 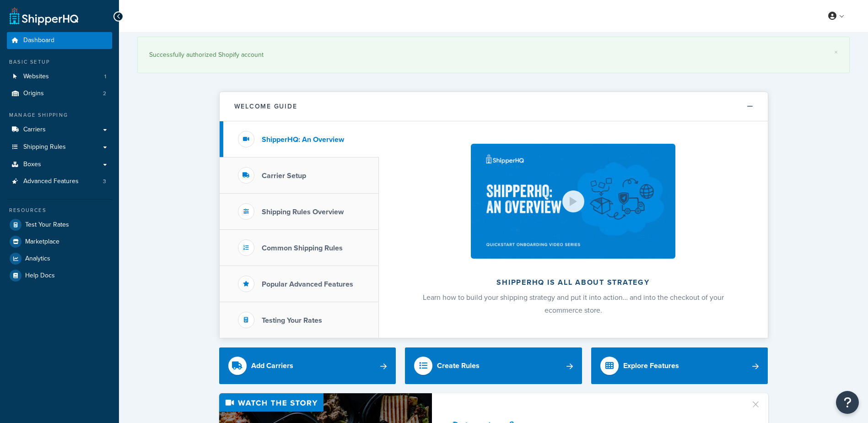 What do you see at coordinates (59, 210) in the screenshot?
I see `div: Resources` at bounding box center [59, 210].